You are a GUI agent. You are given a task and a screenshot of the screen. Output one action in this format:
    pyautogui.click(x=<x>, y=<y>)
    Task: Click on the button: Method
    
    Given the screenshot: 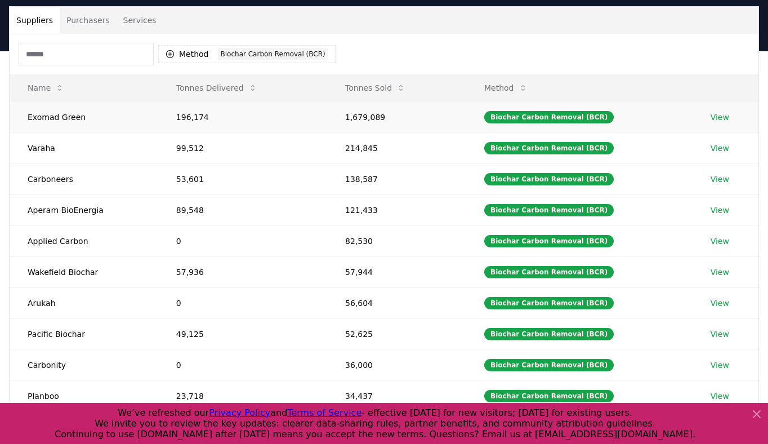 What is the action you would take?
    pyautogui.click(x=506, y=88)
    